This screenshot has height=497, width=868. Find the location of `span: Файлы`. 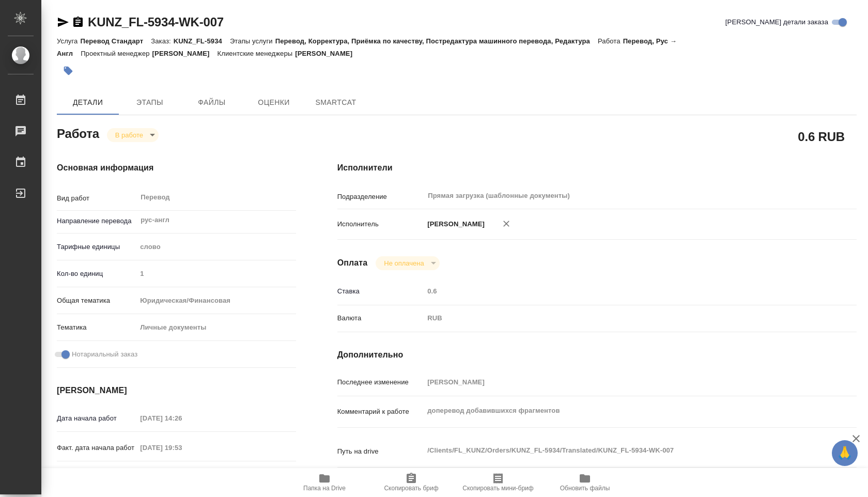

span: Файлы is located at coordinates (212, 102).